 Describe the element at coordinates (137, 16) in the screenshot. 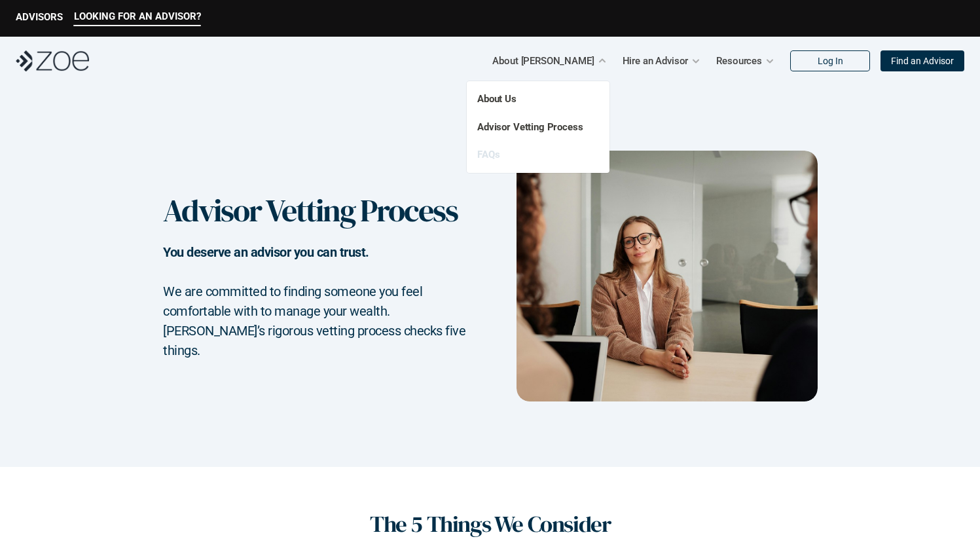

I see `p: LOOKING FOR AN ADVISOR?` at that location.